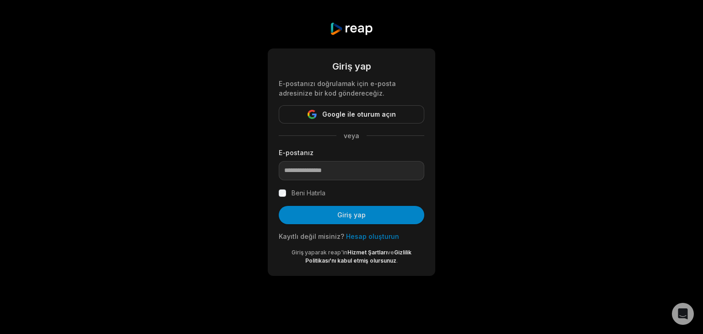  I want to click on font: Google ile oturum açın, so click(359, 114).